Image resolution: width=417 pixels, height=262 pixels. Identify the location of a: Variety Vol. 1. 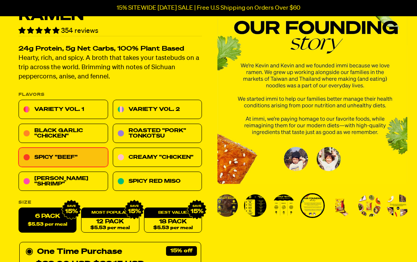
(63, 110).